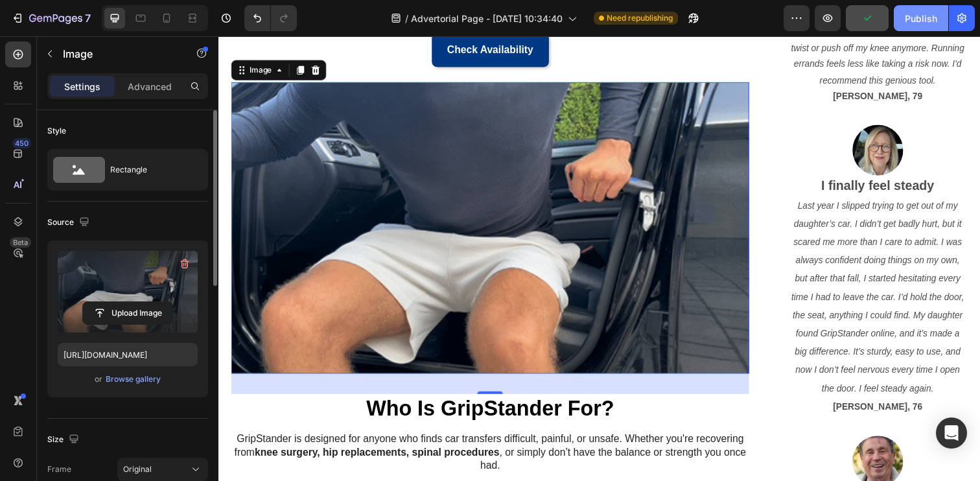  I want to click on button: Upload Image, so click(128, 313).